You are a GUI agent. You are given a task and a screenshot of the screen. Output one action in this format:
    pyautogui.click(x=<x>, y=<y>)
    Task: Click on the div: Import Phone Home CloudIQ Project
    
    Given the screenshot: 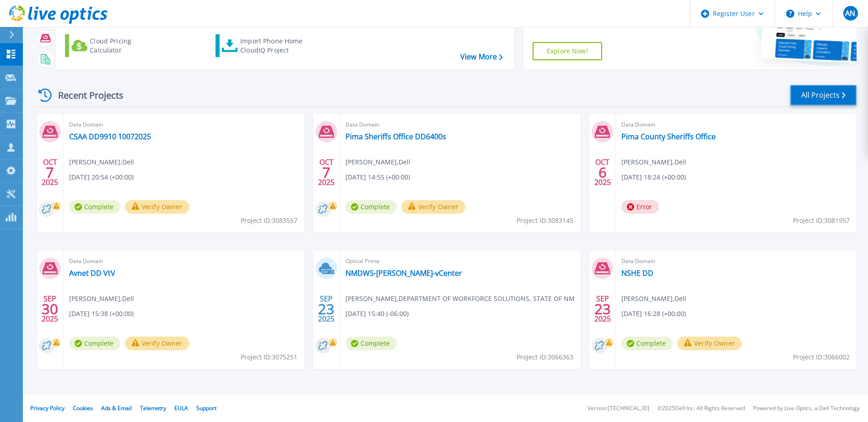 What is the action you would take?
    pyautogui.click(x=276, y=46)
    